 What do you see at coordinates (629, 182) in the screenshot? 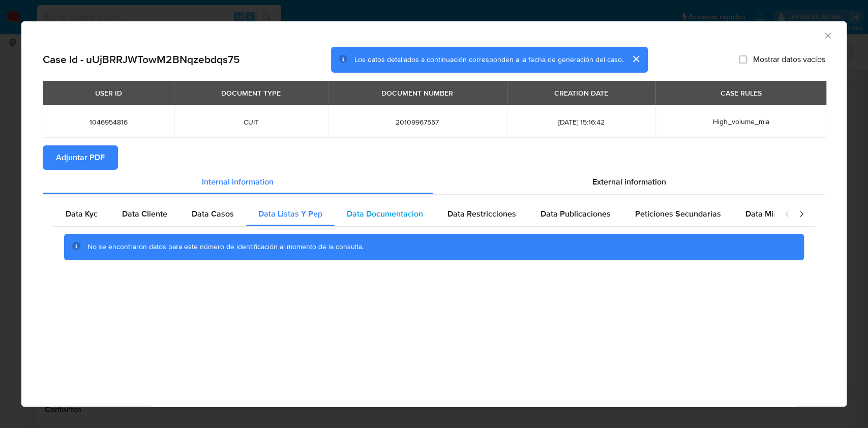
I see `span: External information` at bounding box center [629, 182].